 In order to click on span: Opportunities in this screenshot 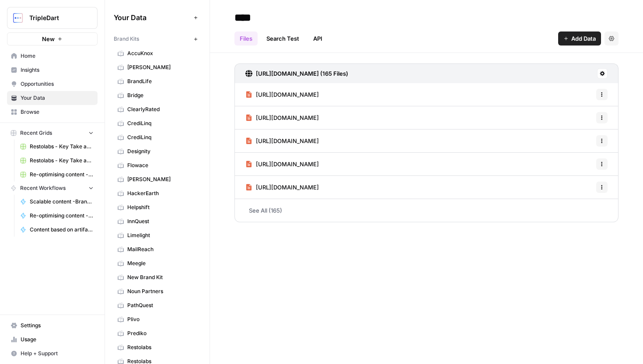, I will do `click(57, 84)`.